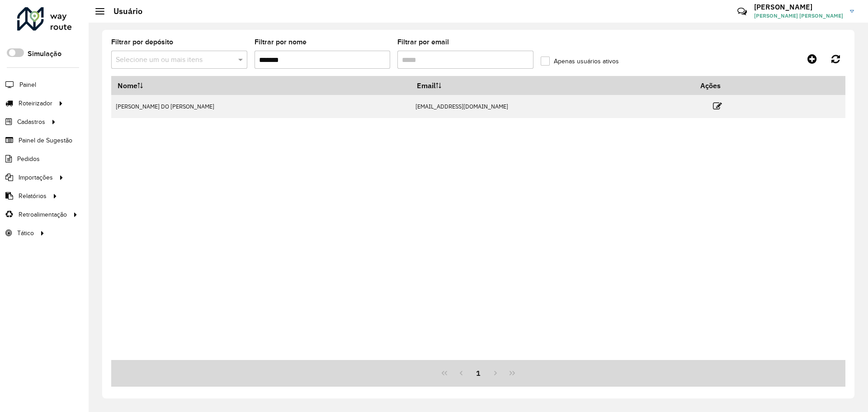 This screenshot has height=412, width=868. What do you see at coordinates (261, 86) in the screenshot?
I see `th: Nome` at bounding box center [261, 86].